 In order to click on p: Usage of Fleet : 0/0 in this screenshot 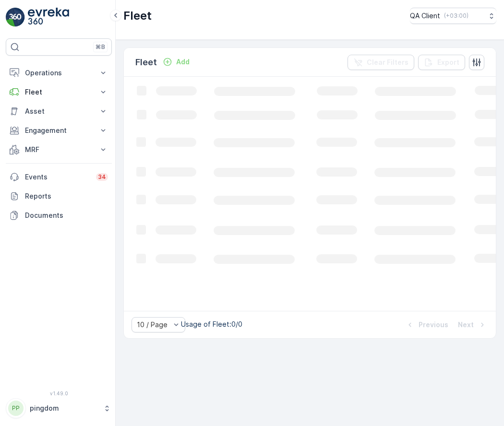, I will do `click(211, 324)`.